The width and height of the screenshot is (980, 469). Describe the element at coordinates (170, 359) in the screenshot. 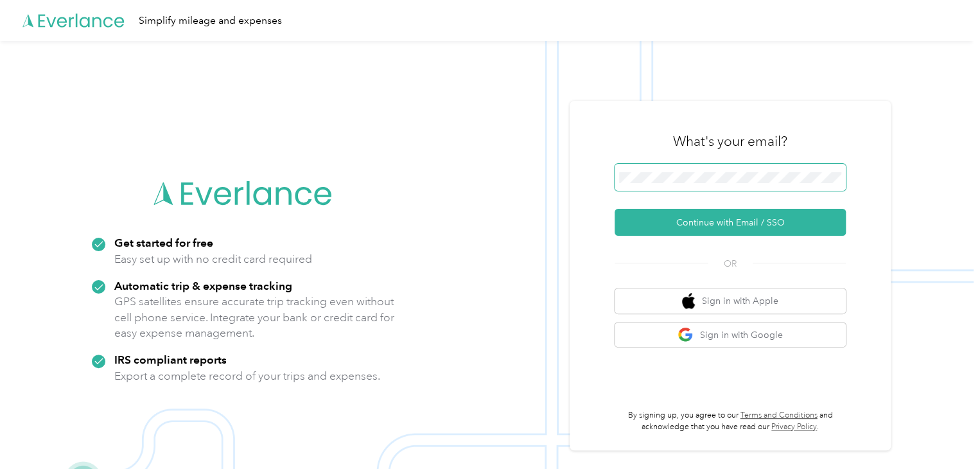

I see `strong: IRS compliant reports` at that location.